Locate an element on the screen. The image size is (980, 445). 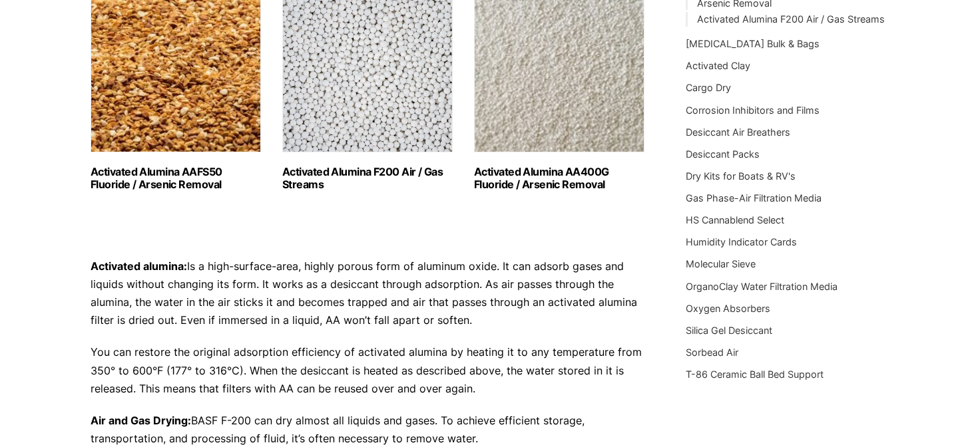
a: Activated Alumina F200 Air / Gas Streams is located at coordinates (791, 19).